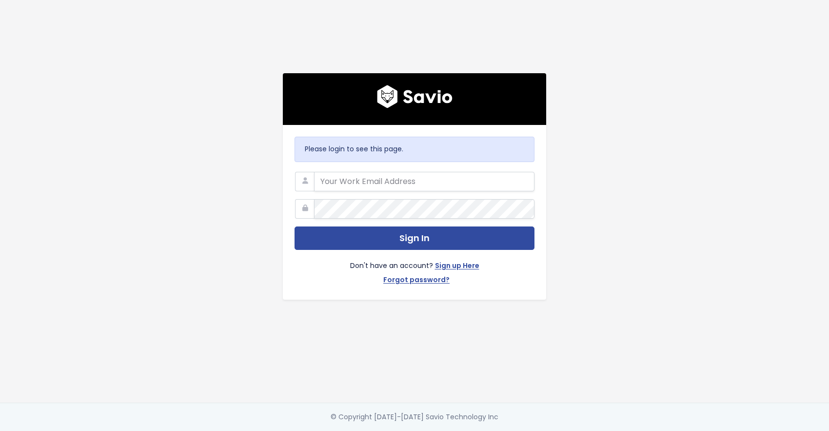  Describe the element at coordinates (416, 280) in the screenshot. I see `a: Forgot password?` at that location.